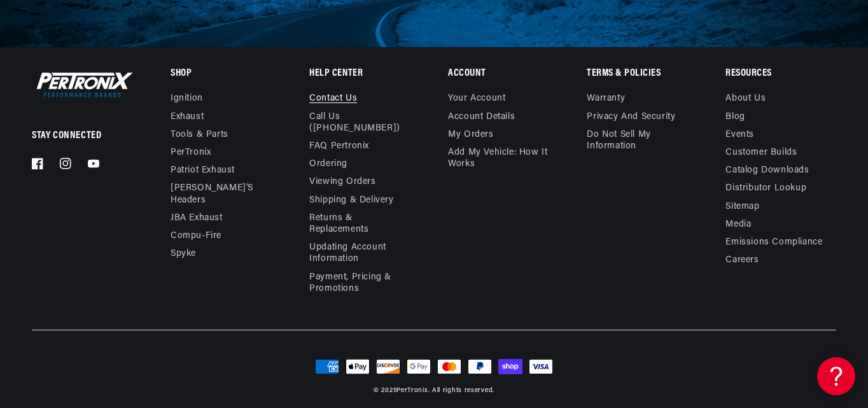 Image resolution: width=868 pixels, height=408 pixels. Describe the element at coordinates (739, 224) in the screenshot. I see `a: Media` at that location.